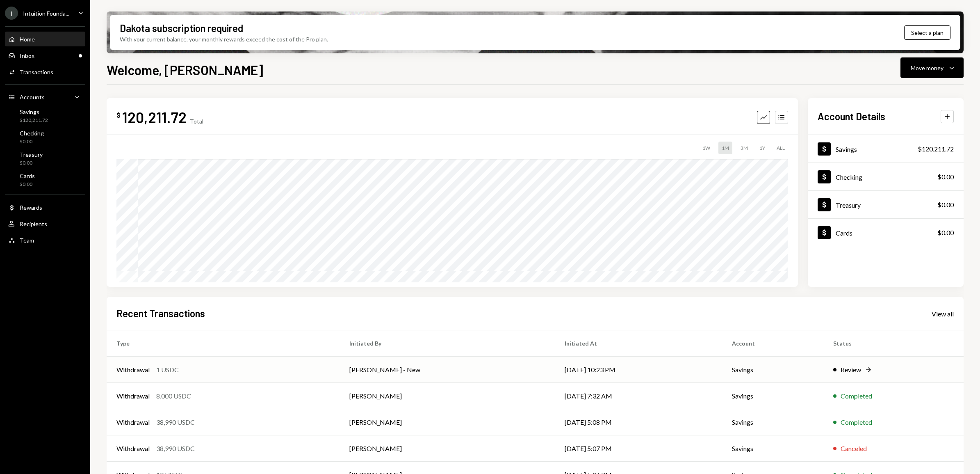 The height and width of the screenshot is (474, 980). What do you see at coordinates (12, 13) in the screenshot?
I see `div: I` at bounding box center [12, 13].